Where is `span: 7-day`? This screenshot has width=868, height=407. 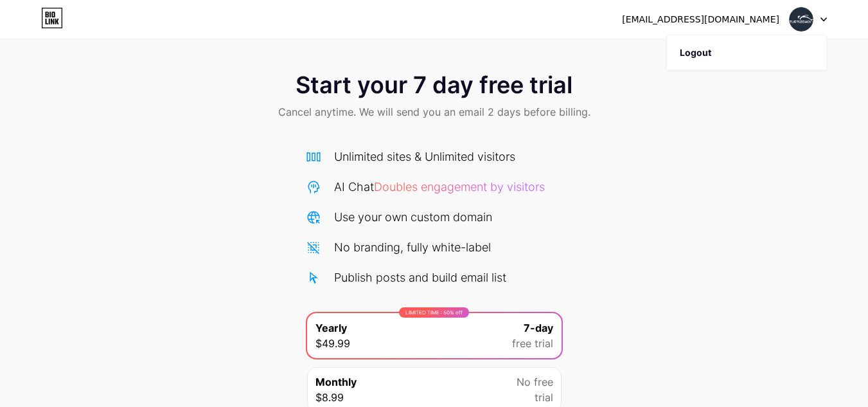
span: 7-day is located at coordinates (538, 328).